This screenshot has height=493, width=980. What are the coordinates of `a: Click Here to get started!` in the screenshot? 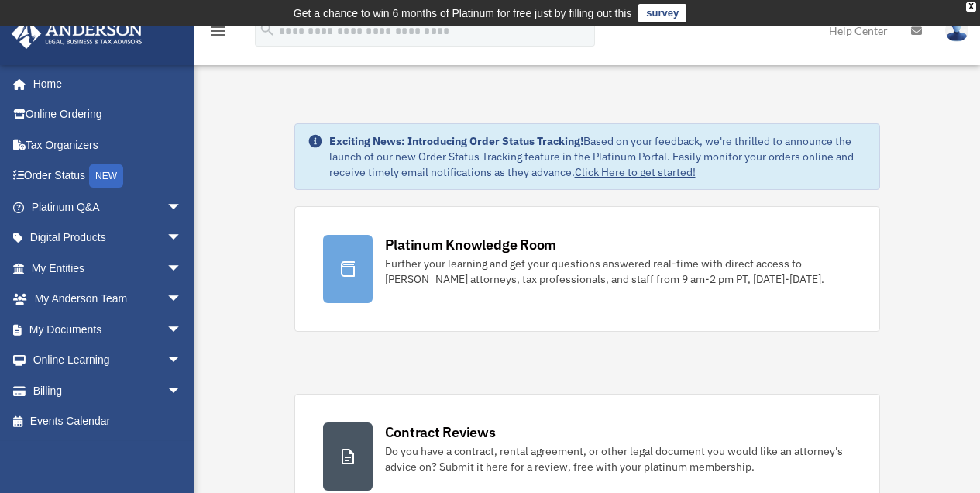 It's located at (636, 172).